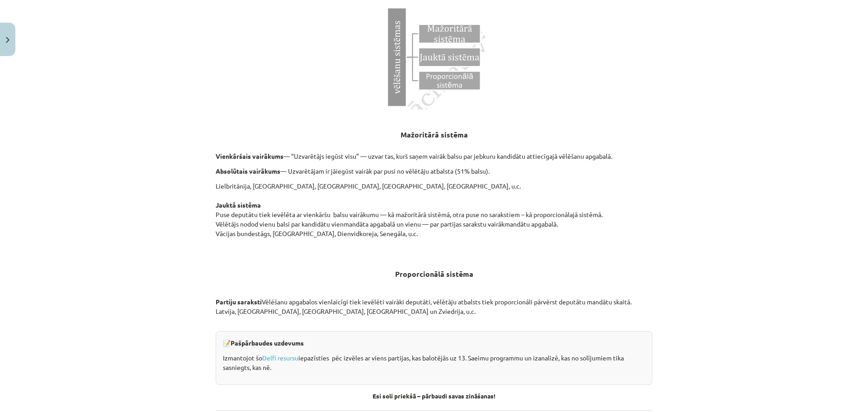 This screenshot has width=868, height=412. Describe the element at coordinates (434, 363) in the screenshot. I see `p: Izmantojot šo iepazīsties pēc izvēles ar viens partijas, kas balotējās uz 13. Saeimu programmu un...` at that location.